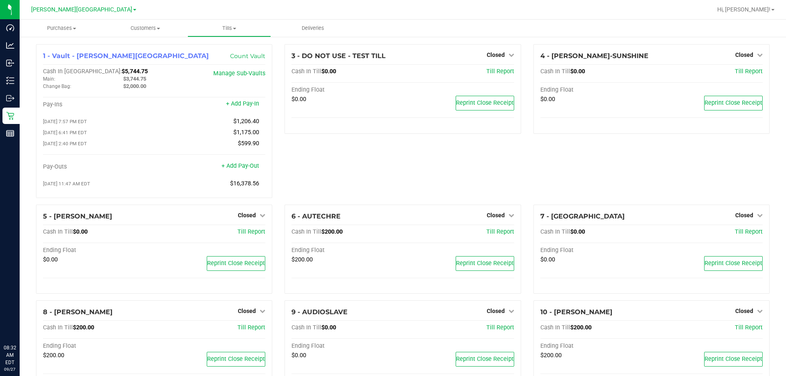 This screenshot has height=376, width=786. What do you see at coordinates (61, 28) in the screenshot?
I see `span: Purchases` at bounding box center [61, 28].